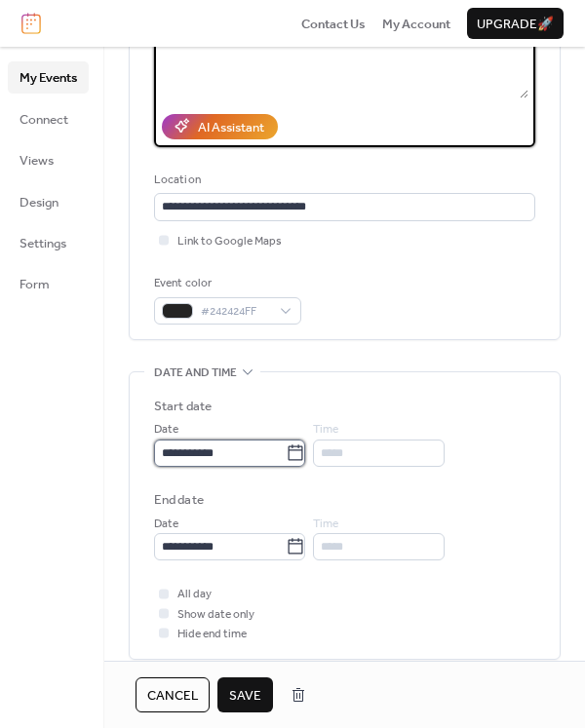 The height and width of the screenshot is (728, 585). What do you see at coordinates (333, 25) in the screenshot?
I see `span: Contact Us` at bounding box center [333, 25].